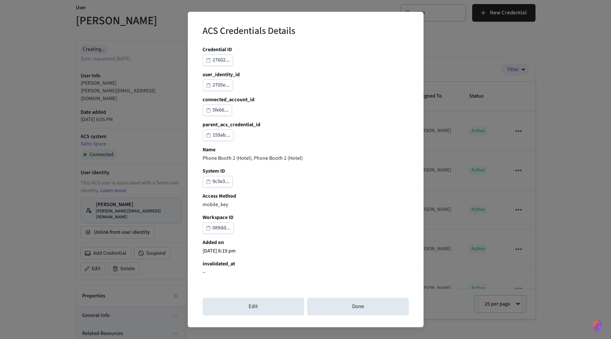 This screenshot has width=611, height=339. I want to click on button: 9c3e3..., so click(218, 182).